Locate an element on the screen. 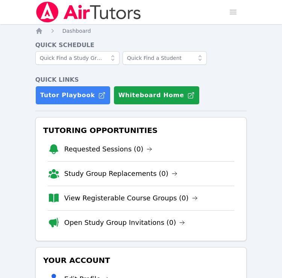 The height and width of the screenshot is (278, 282). a: Dashboard is located at coordinates (77, 31).